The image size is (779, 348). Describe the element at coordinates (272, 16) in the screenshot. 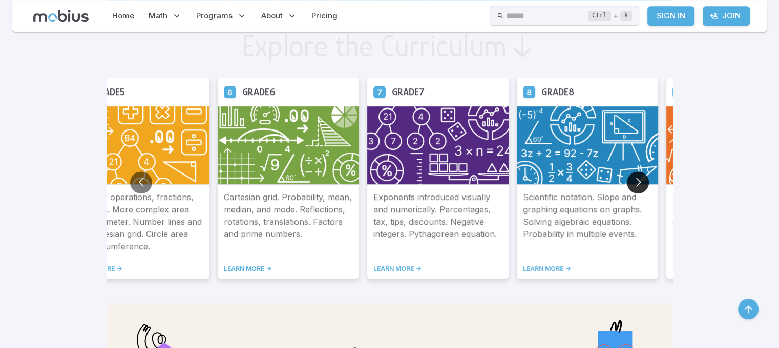

I see `span: About` at that location.